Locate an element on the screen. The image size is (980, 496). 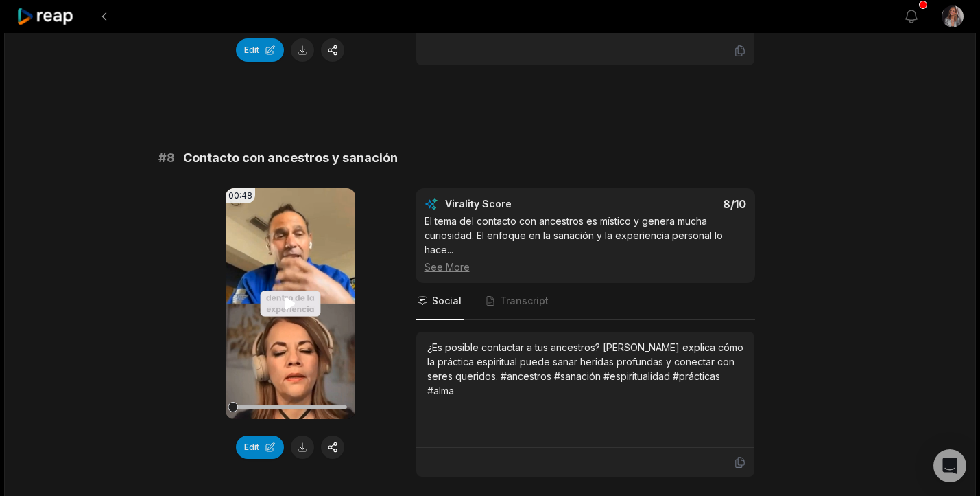
span: Transcript is located at coordinates (524, 300).